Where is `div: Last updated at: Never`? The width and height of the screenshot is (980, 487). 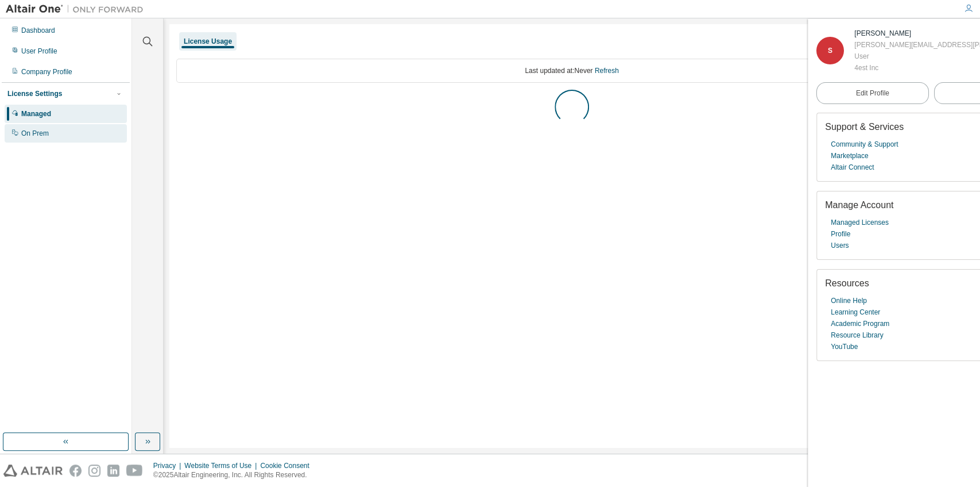 div: Last updated at: Never is located at coordinates (572, 71).